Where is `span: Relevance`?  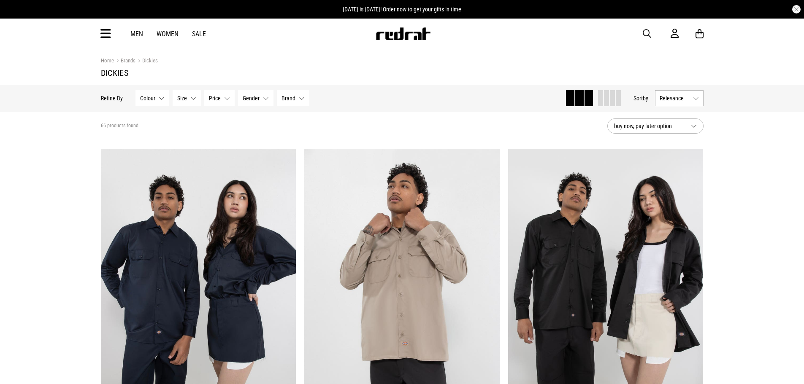 span: Relevance is located at coordinates (674, 98).